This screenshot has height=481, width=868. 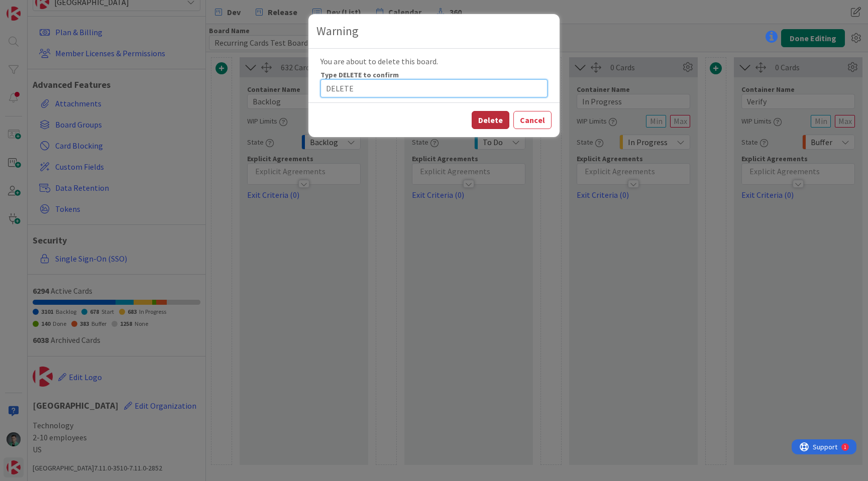 What do you see at coordinates (338, 31) in the screenshot?
I see `div: Warning` at bounding box center [338, 31].